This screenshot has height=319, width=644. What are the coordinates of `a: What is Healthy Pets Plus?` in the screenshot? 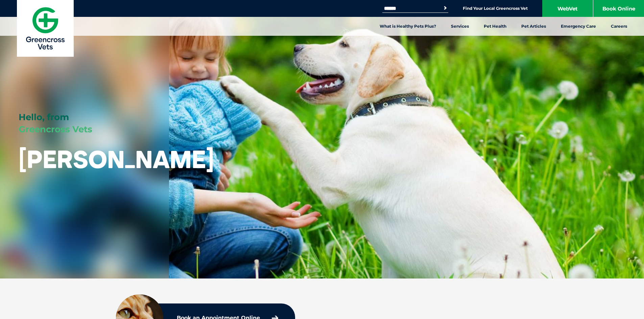 It's located at (407, 26).